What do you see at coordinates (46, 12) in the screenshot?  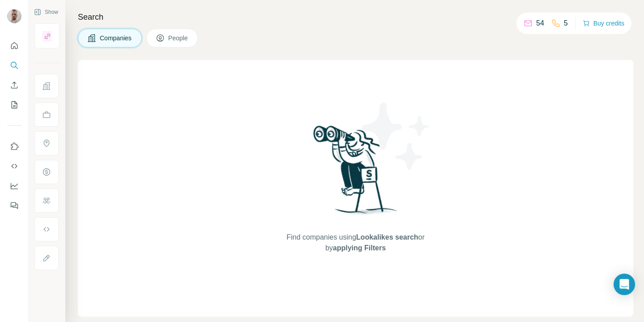 I see `button: Show` at bounding box center [46, 12].